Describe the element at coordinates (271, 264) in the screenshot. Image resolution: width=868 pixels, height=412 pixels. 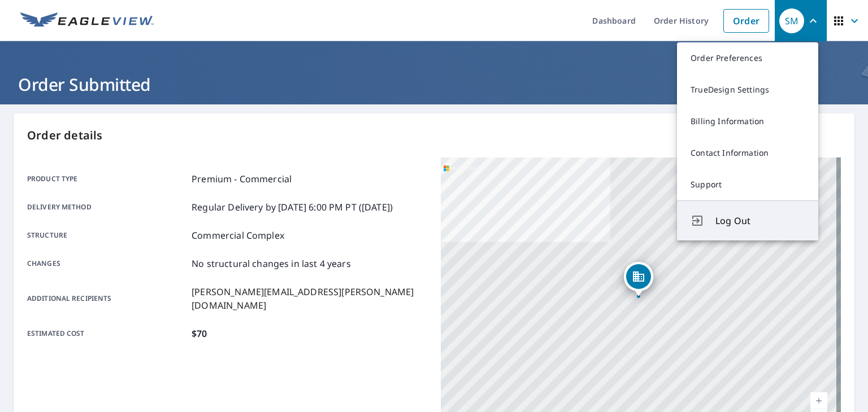
I see `p: No structural changes in last 4 years` at that location.